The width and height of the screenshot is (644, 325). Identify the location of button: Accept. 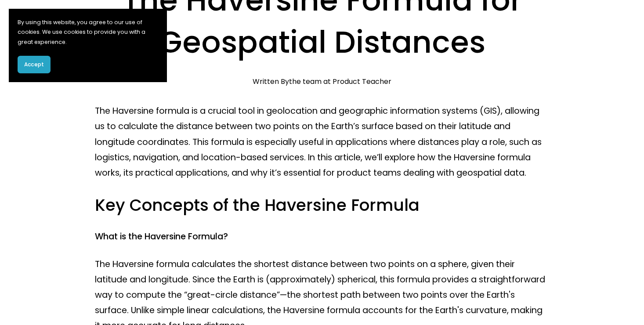
(34, 65).